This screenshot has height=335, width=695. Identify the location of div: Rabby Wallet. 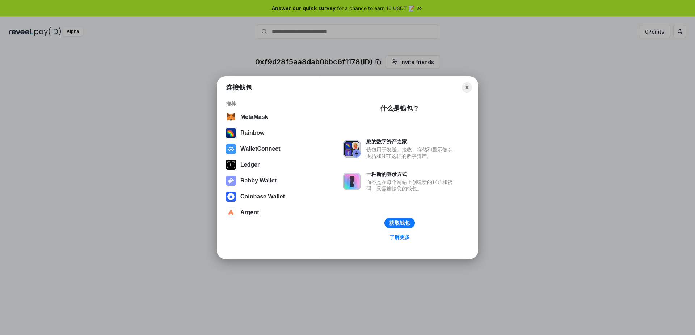
(258, 181).